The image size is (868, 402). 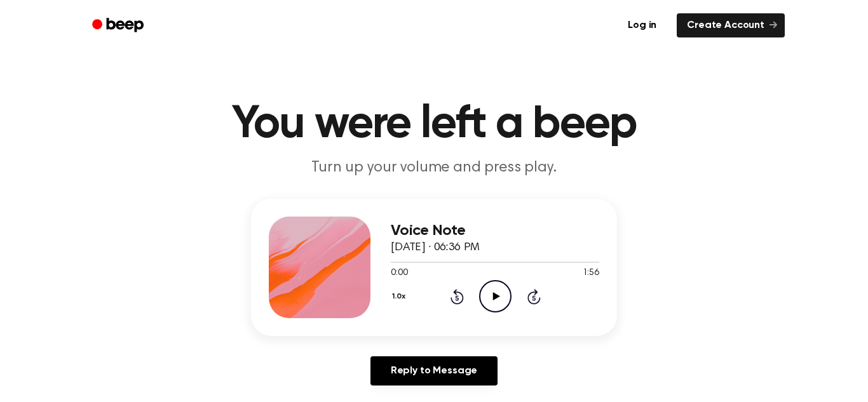 I want to click on span: 1:56, so click(x=591, y=274).